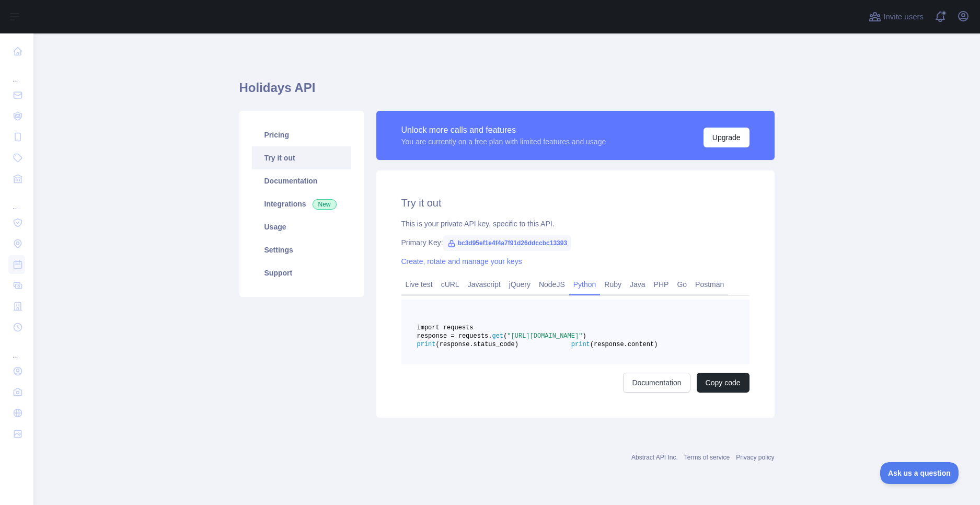 This screenshot has height=505, width=980. What do you see at coordinates (709, 284) in the screenshot?
I see `a: Postman` at bounding box center [709, 284].